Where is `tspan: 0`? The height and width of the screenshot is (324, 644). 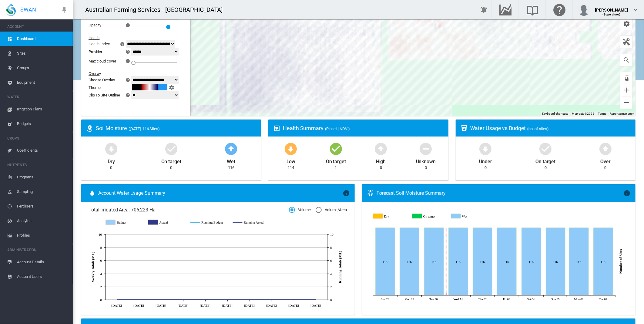 tspan: 0 is located at coordinates (101, 300).